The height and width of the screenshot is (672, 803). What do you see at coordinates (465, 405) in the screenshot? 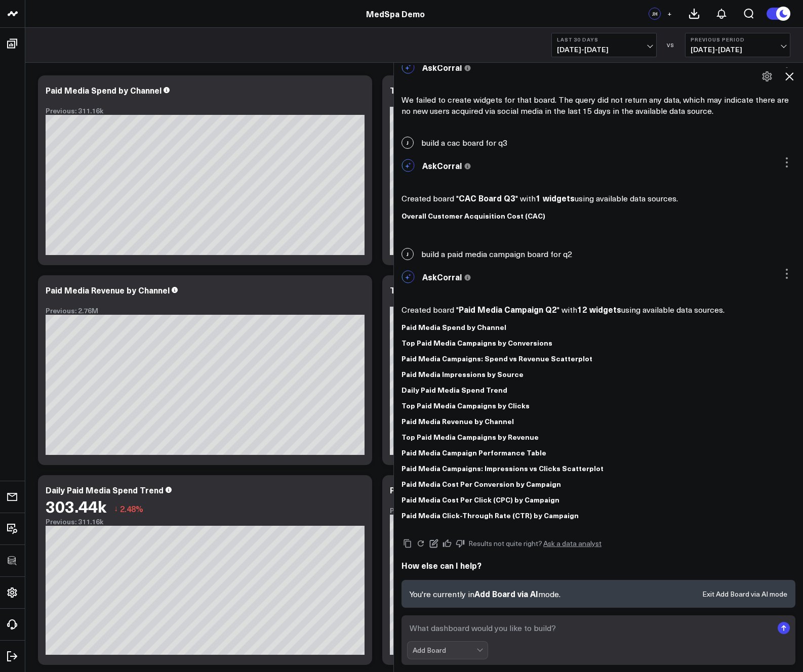
I see `b: Top Paid Media Campaigns by Clicks` at bounding box center [465, 405].